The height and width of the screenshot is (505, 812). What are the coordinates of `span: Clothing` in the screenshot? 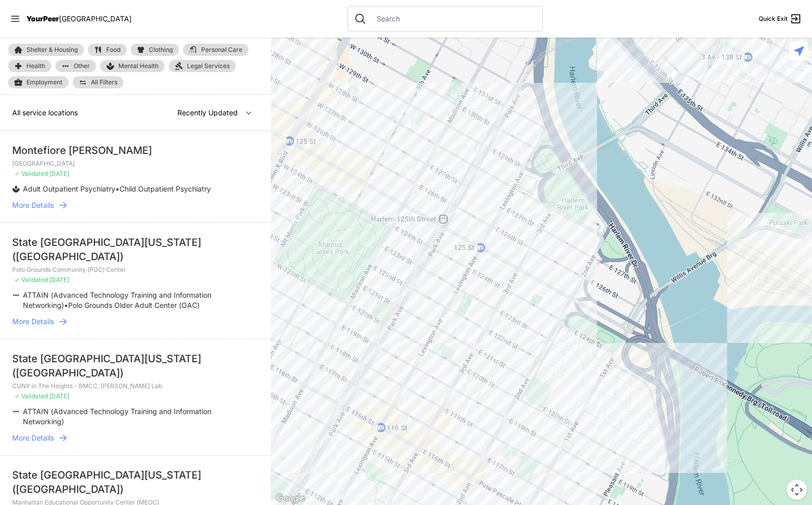 It's located at (161, 50).